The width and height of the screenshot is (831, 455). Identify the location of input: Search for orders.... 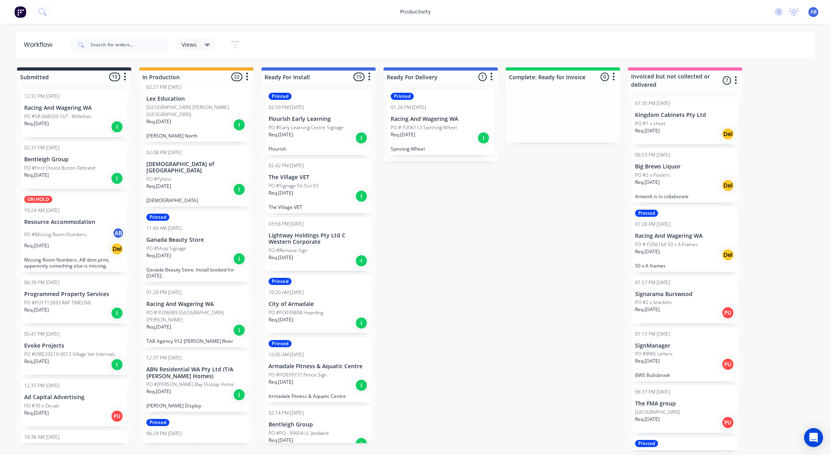
(130, 45).